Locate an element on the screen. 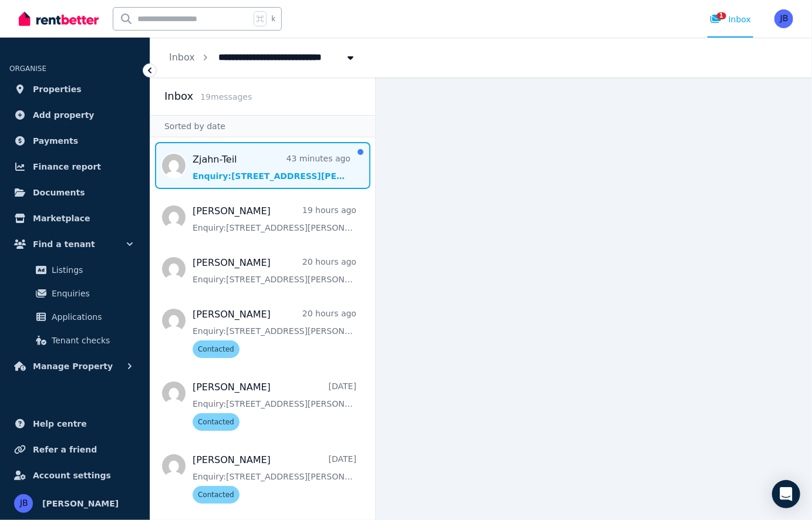 The width and height of the screenshot is (812, 520). span: Tenant checks is located at coordinates (91, 341).